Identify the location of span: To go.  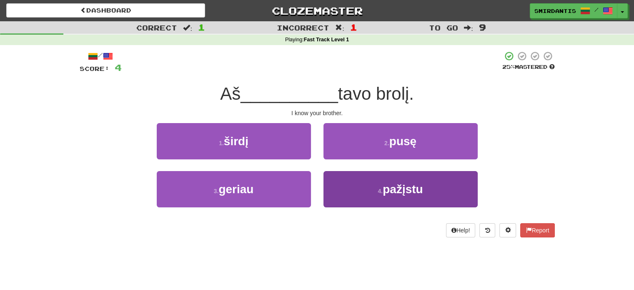
(444, 28).